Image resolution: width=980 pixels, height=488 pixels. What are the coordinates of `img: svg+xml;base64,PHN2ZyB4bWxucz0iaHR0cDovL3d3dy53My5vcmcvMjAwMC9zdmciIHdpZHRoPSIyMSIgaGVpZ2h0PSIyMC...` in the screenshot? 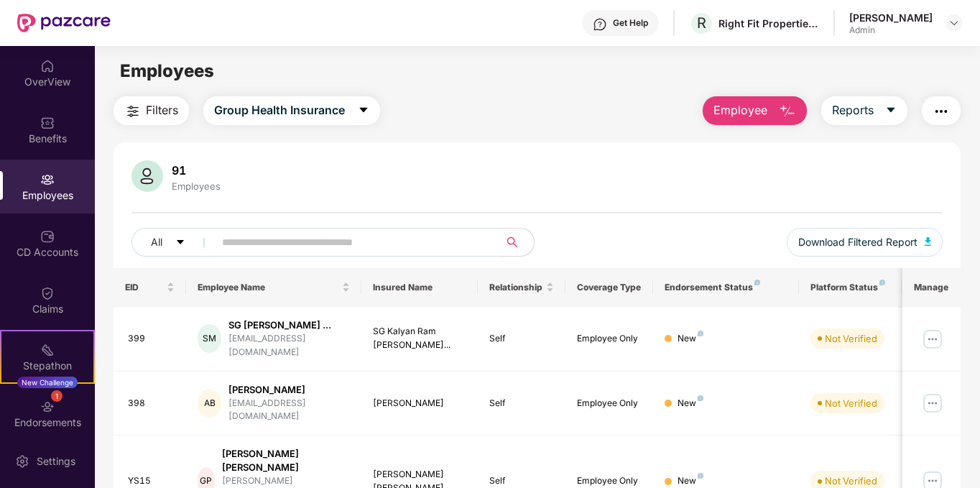 It's located at (48, 350).